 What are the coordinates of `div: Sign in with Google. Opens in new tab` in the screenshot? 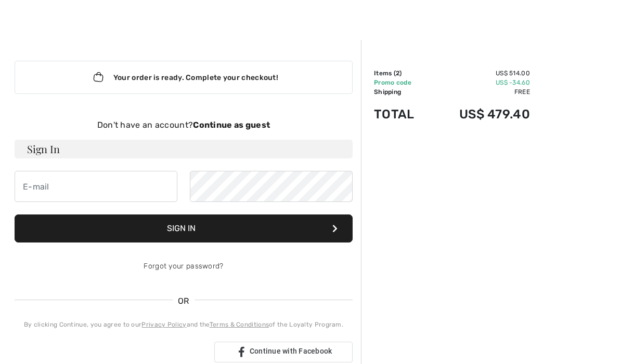 It's located at (110, 352).